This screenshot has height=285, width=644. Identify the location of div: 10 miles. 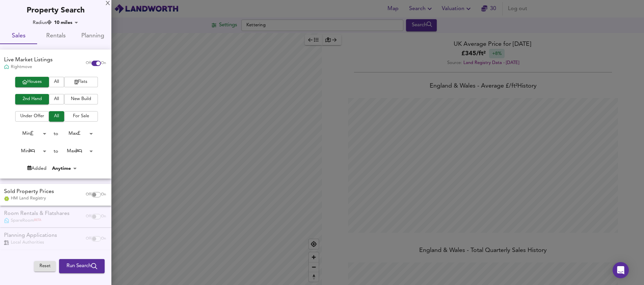
(66, 22).